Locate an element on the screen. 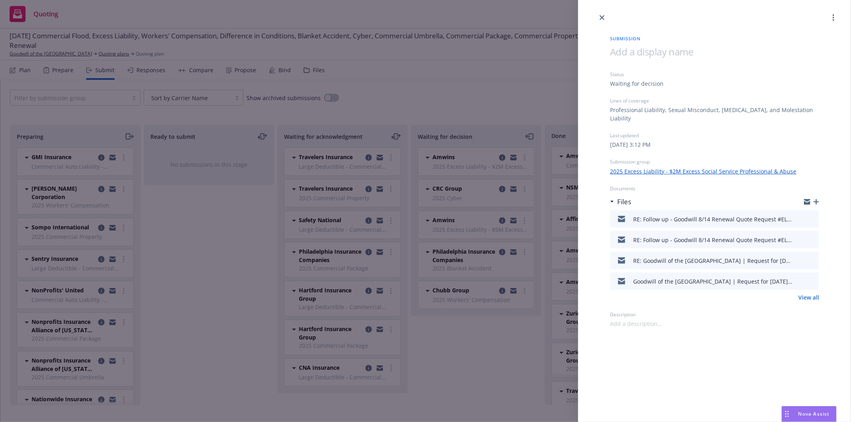 This screenshot has width=851, height=422. div: Documents is located at coordinates (715, 188).